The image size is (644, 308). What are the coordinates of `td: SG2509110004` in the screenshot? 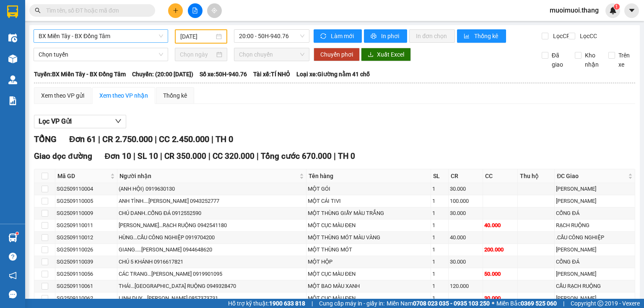 It's located at (86, 189).